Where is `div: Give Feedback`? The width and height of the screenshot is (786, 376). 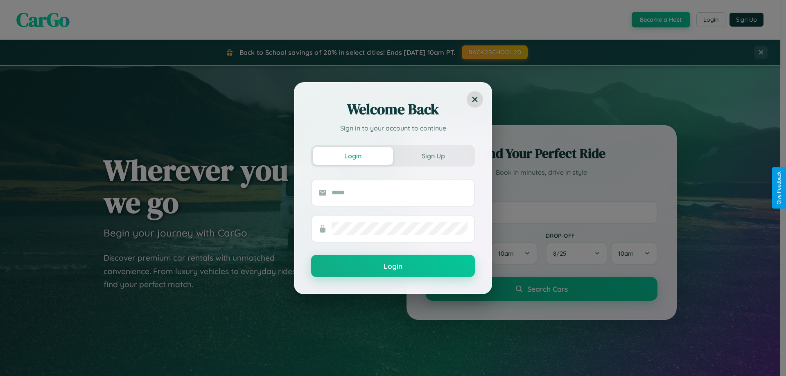 div: Give Feedback is located at coordinates (779, 188).